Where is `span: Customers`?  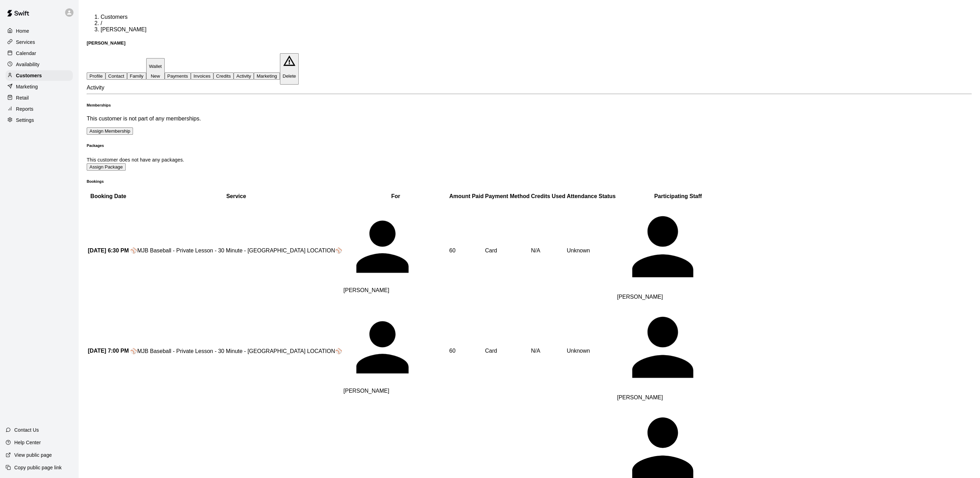
span: Customers is located at coordinates (114, 17).